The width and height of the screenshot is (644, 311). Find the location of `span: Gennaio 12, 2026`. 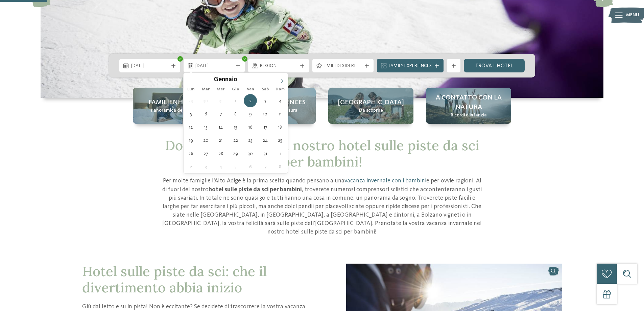

span: Gennaio 12, 2026 is located at coordinates (190, 126).